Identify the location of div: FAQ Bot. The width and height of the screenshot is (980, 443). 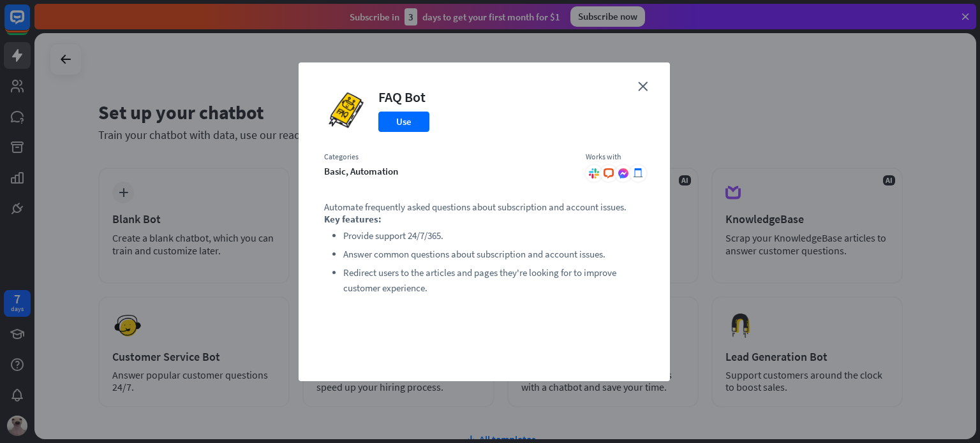
(404, 97).